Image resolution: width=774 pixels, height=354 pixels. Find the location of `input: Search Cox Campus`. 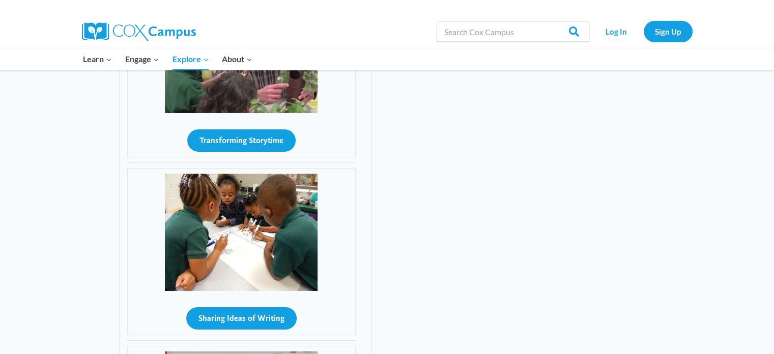

input: Search Cox Campus is located at coordinates (513, 32).